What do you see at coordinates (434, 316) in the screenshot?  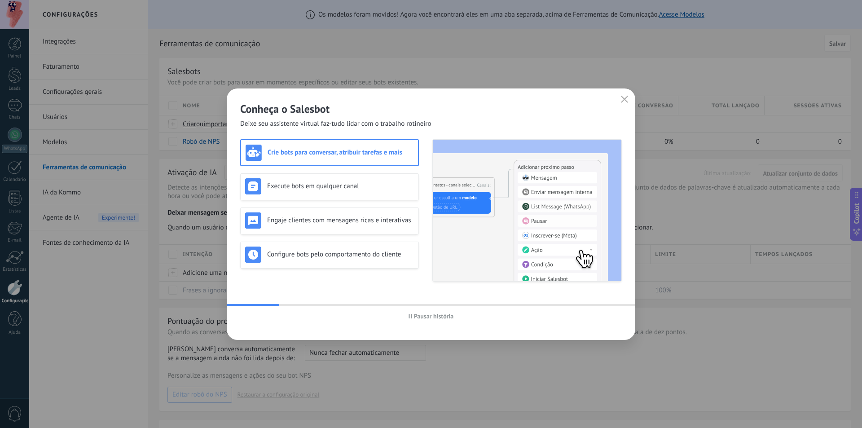 I see `span: Pausar história` at bounding box center [434, 316].